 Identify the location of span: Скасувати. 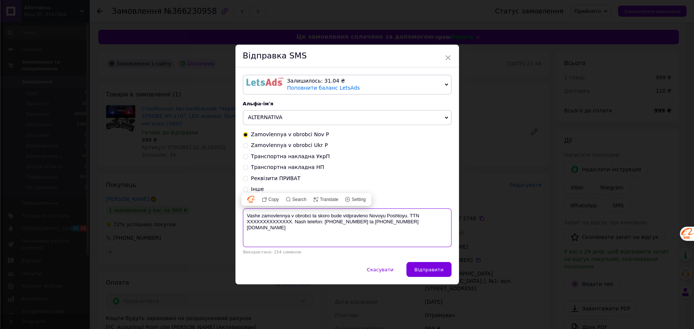
(380, 270).